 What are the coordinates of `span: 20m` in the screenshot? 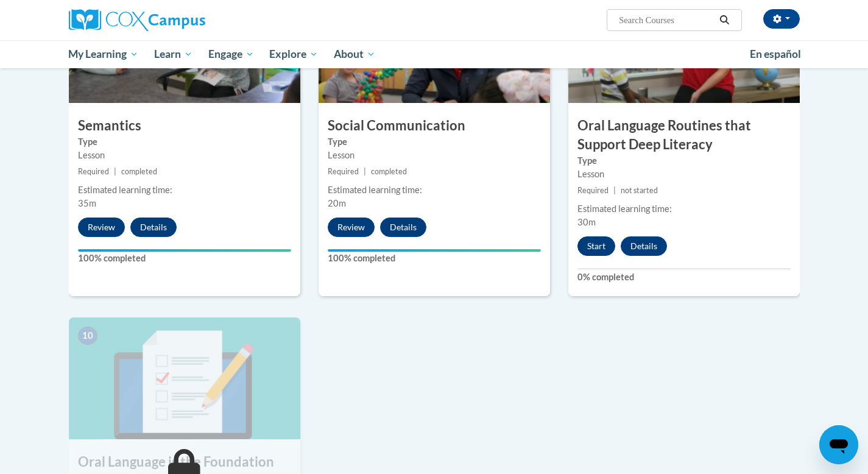 It's located at (337, 203).